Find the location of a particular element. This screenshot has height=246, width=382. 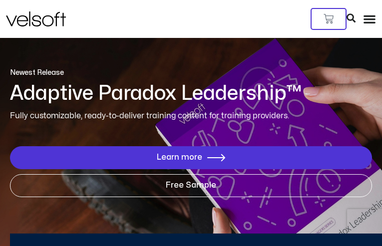

span: Free Sample is located at coordinates (191, 186).